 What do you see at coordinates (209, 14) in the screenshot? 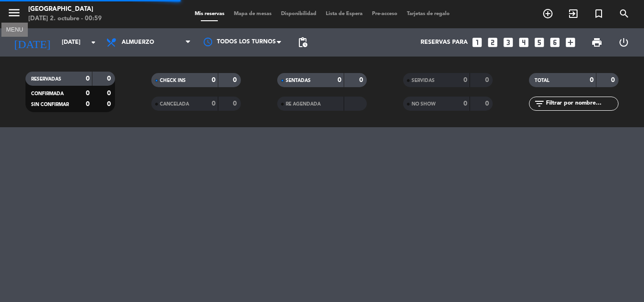
I see `span: Mis reservas` at bounding box center [209, 14].